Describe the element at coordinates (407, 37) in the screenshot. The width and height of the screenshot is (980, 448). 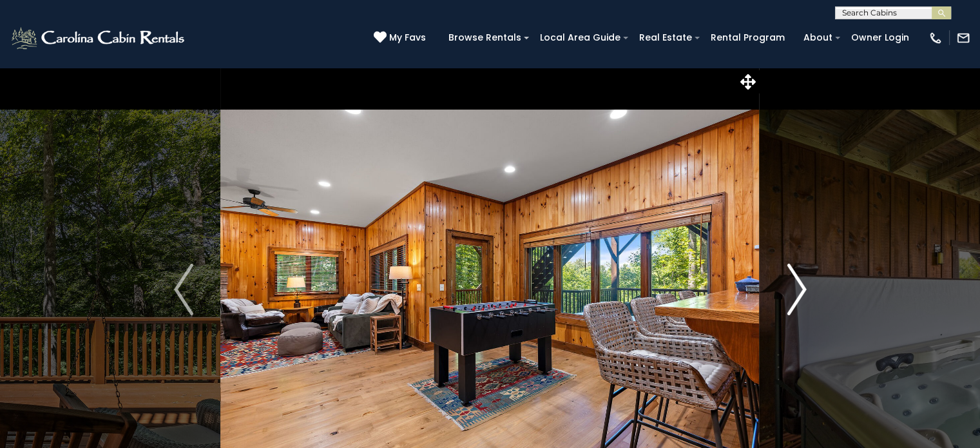
I see `span: My Favs` at that location.